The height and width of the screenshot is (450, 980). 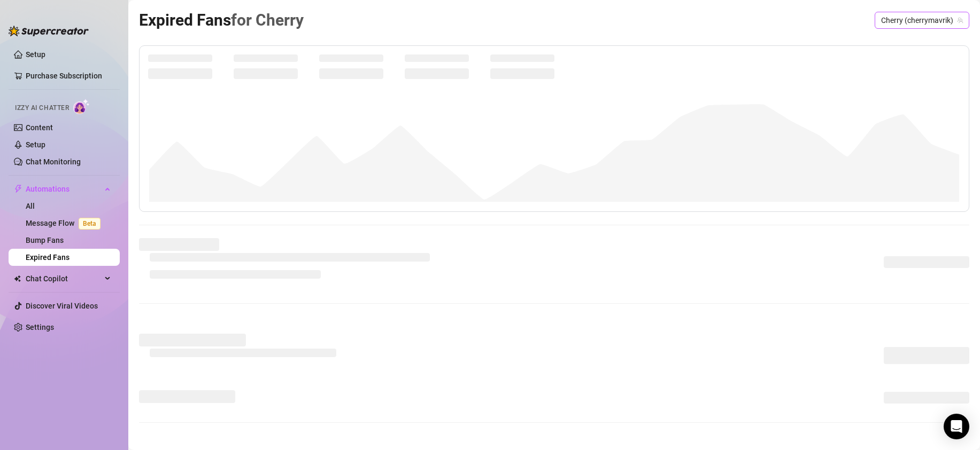 What do you see at coordinates (19, 189) in the screenshot?
I see `span: thunderbolt` at bounding box center [19, 189].